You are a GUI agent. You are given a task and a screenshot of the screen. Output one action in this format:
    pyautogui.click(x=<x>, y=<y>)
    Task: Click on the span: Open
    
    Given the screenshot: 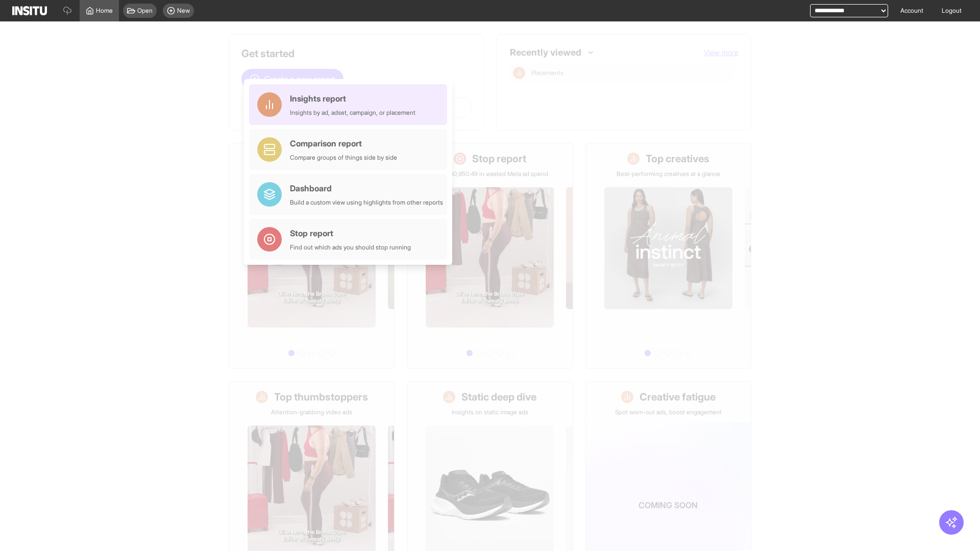 What is the action you would take?
    pyautogui.click(x=145, y=11)
    